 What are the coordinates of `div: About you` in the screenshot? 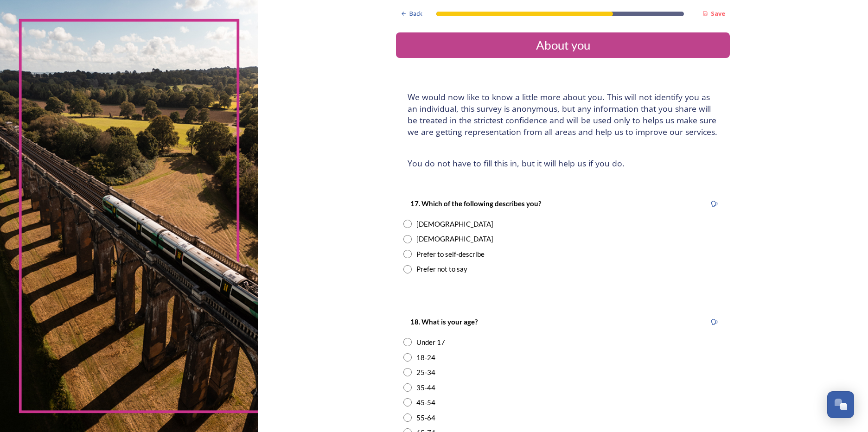 It's located at (562, 45).